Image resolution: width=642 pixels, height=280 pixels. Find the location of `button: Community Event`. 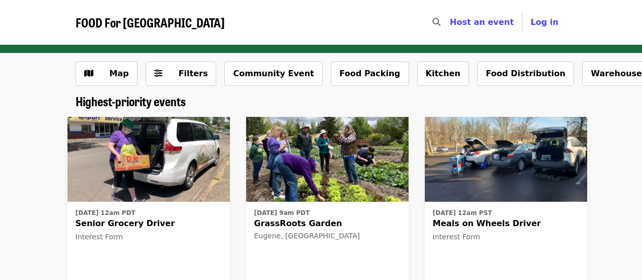

button: Community Event is located at coordinates (273, 74).